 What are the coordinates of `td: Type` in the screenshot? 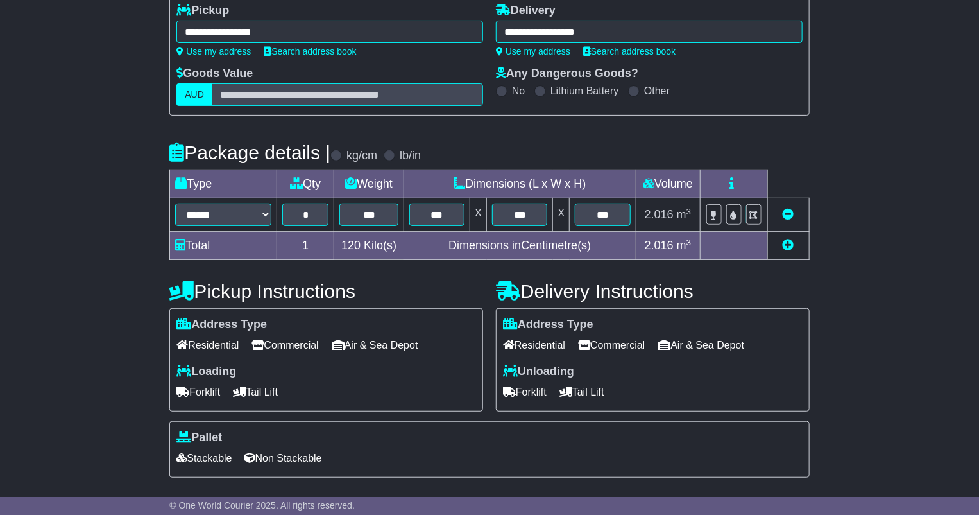 It's located at (223, 184).